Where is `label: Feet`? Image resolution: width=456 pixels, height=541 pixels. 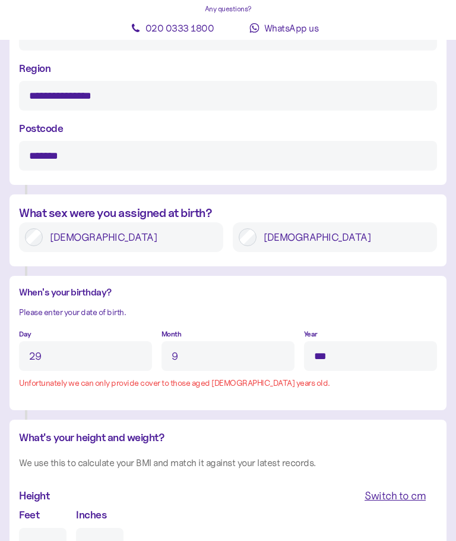
label: Feet is located at coordinates (29, 514).